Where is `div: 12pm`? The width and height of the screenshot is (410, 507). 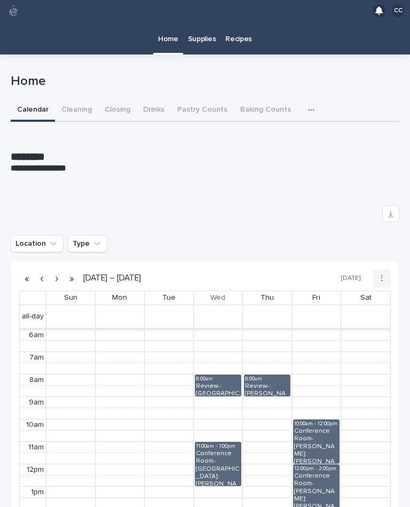
div: 12pm is located at coordinates (35, 470).